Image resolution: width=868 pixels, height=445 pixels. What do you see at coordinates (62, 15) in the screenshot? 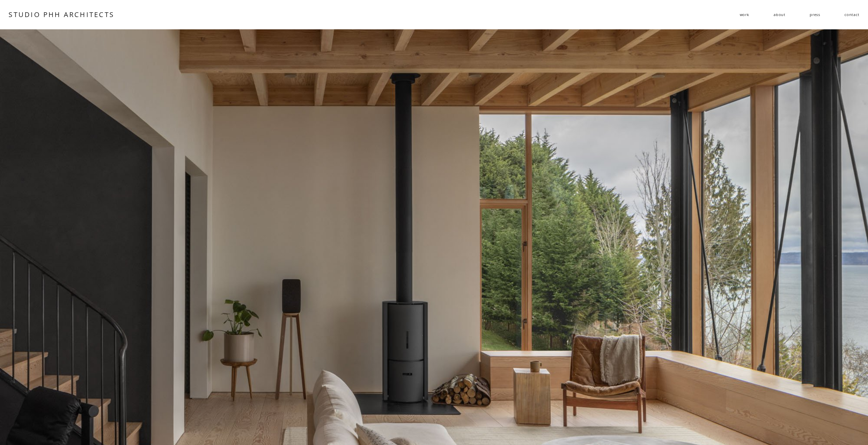
I see `a: STUDIO PHH ARCHITECTS` at bounding box center [62, 15].